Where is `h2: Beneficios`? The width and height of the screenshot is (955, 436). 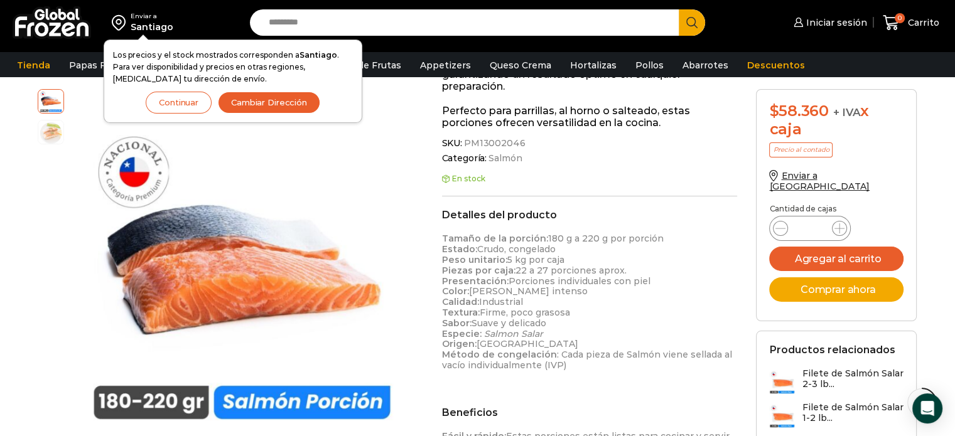
h2: Beneficios is located at coordinates (590, 413).